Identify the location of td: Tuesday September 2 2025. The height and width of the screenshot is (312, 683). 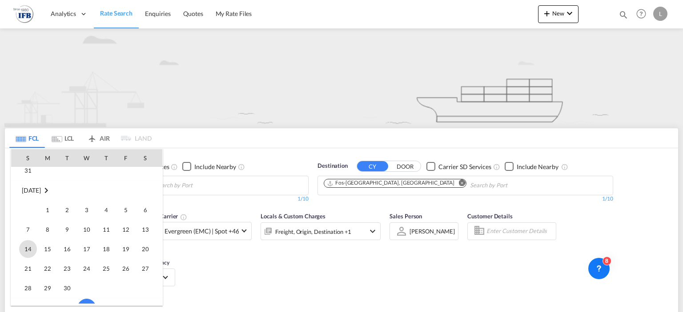
(67, 210).